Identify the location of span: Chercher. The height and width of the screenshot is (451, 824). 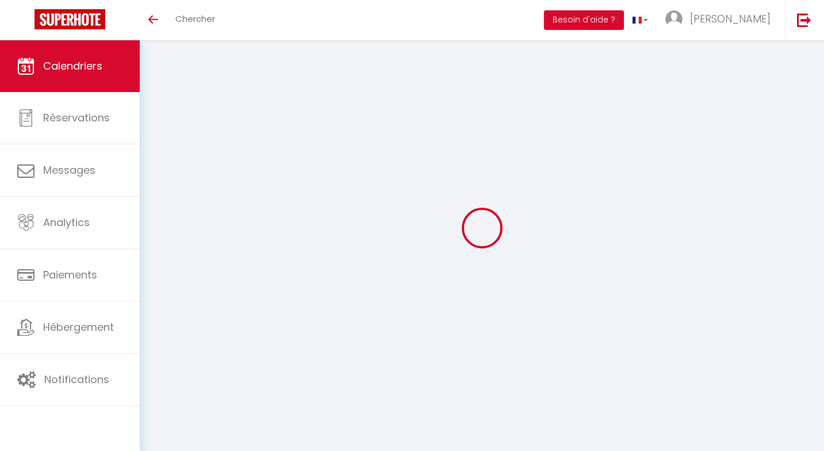
(195, 18).